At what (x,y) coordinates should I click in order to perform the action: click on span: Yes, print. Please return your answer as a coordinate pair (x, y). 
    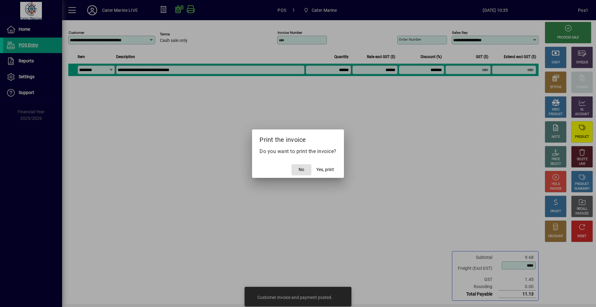
    Looking at the image, I should click on (325, 169).